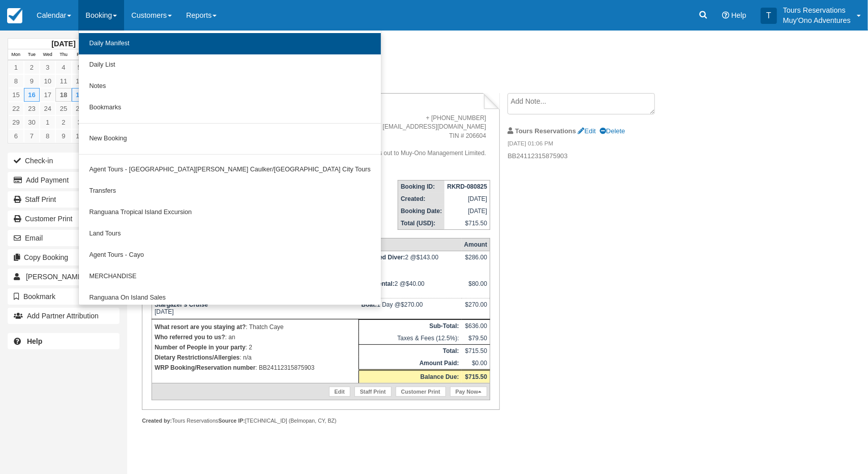  Describe the element at coordinates (229, 65) in the screenshot. I see `a: Daily List` at that location.